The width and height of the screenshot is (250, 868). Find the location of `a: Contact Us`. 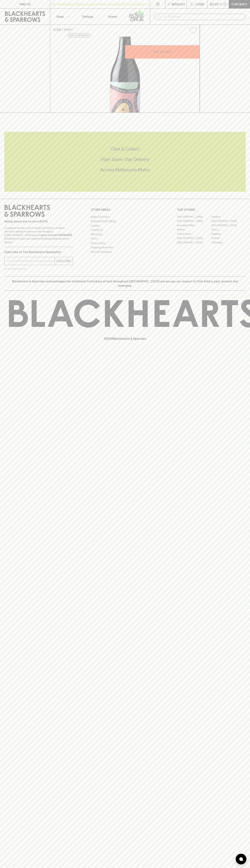

a: Contact Us is located at coordinates (125, 230).